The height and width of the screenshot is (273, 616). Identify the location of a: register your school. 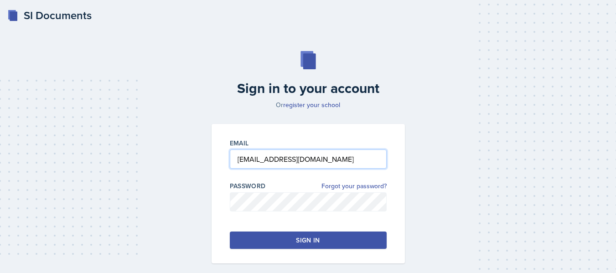
(311, 105).